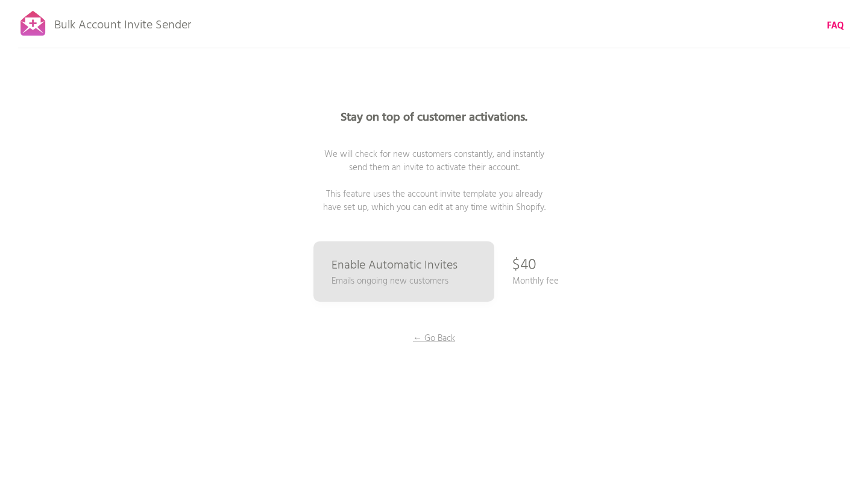 Image resolution: width=868 pixels, height=490 pixels. I want to click on a: Enable Automatic Invites Emails ongoing new customers, so click(404, 272).